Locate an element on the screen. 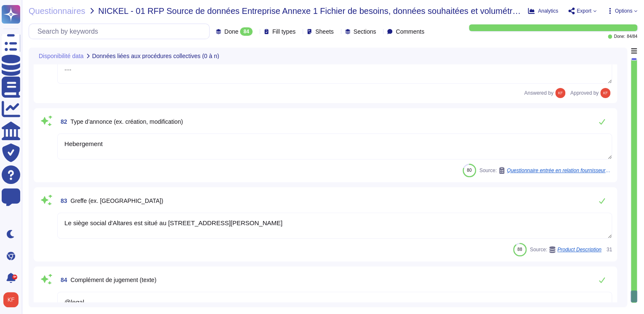  span: 31 is located at coordinates (608, 249).